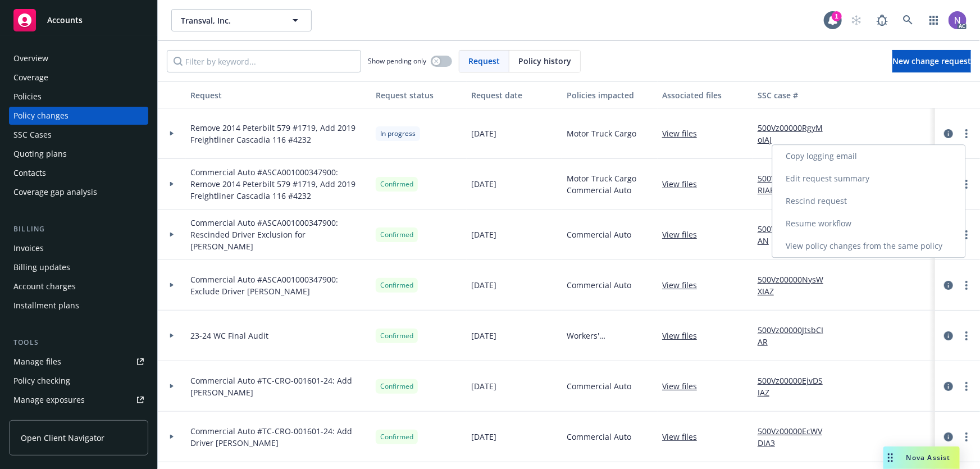  Describe the element at coordinates (264, 61) in the screenshot. I see `input: Filter by keyword...` at that location.